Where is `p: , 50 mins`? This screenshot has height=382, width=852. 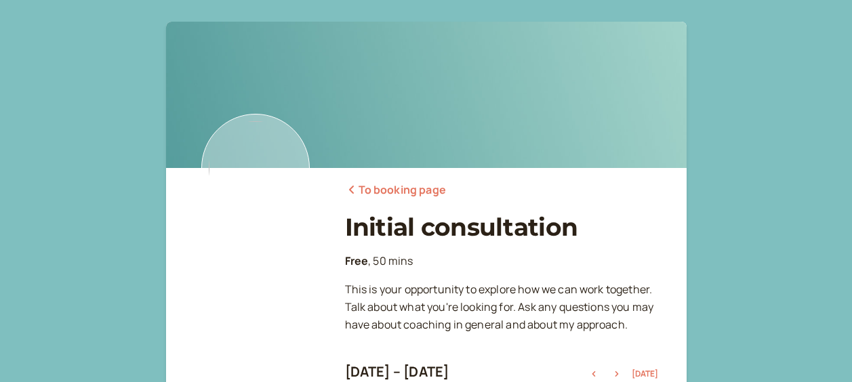 p: , 50 mins is located at coordinates (505, 262).